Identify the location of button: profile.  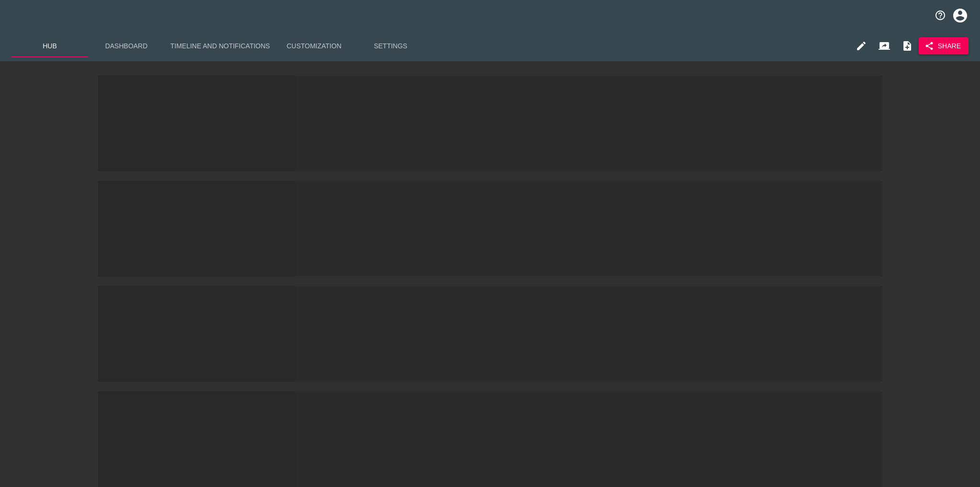
(960, 15).